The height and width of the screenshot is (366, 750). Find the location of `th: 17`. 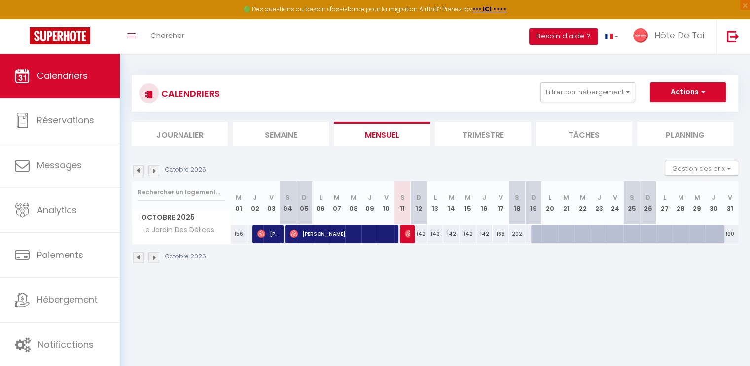

th: 17 is located at coordinates (501, 203).